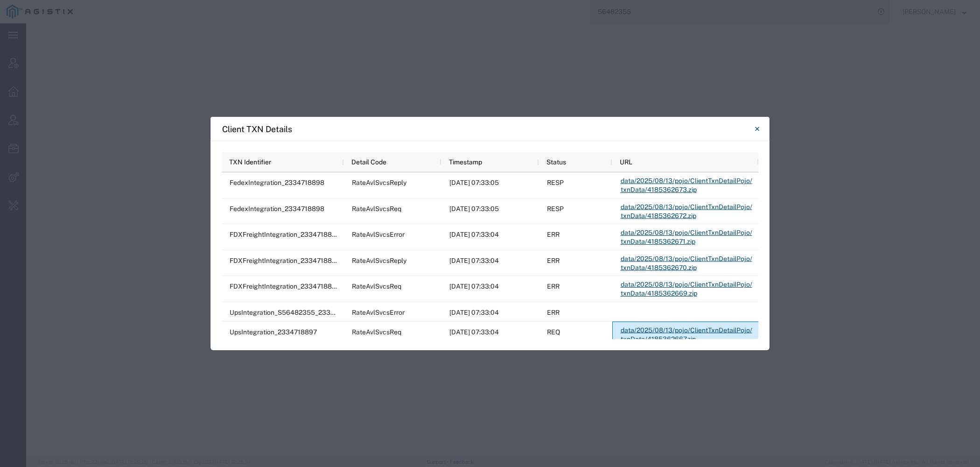 The width and height of the screenshot is (980, 467). What do you see at coordinates (368, 162) in the screenshot?
I see `span: Detail Code` at bounding box center [368, 162].